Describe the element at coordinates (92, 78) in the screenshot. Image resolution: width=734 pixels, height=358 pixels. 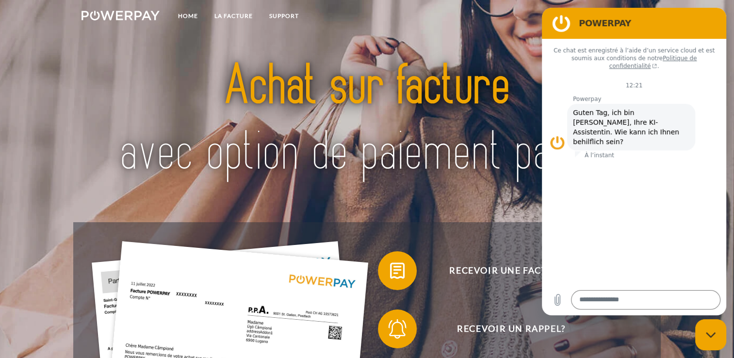
I see `p: 12:21` at that location.